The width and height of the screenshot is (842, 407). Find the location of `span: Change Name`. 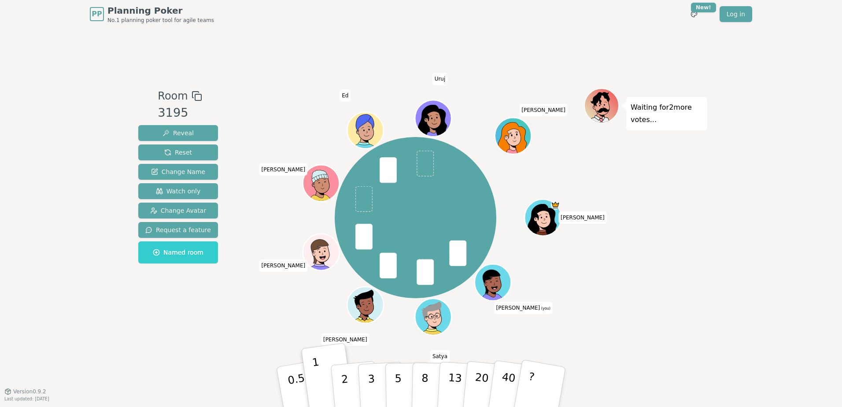

span: Change Name is located at coordinates (178, 172).